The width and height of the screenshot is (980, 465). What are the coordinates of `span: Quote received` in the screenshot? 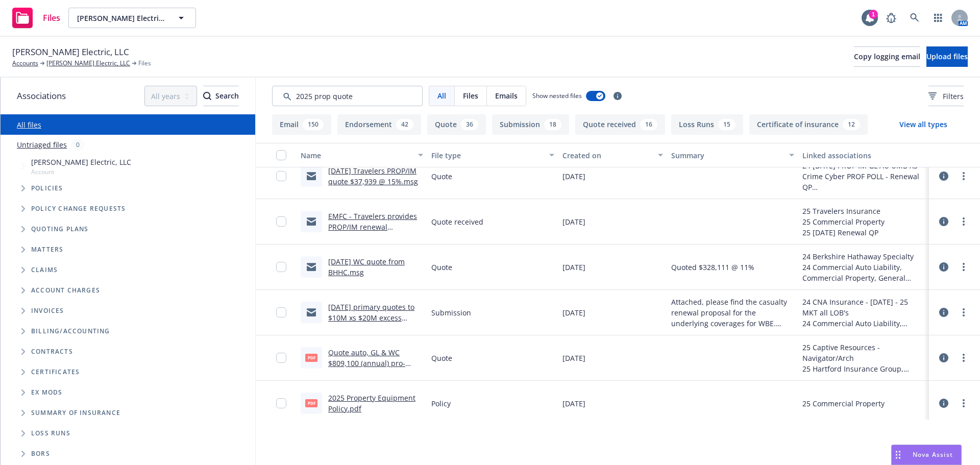 It's located at (457, 221).